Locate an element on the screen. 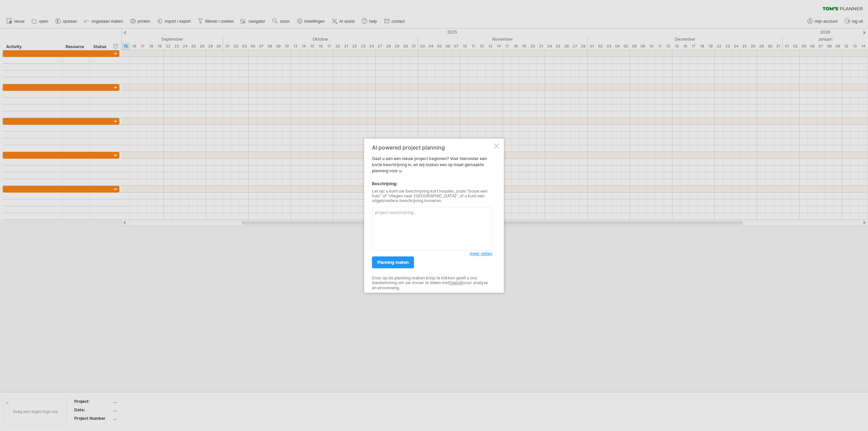 Image resolution: width=868 pixels, height=431 pixels. span: planning maken is located at coordinates (393, 262).